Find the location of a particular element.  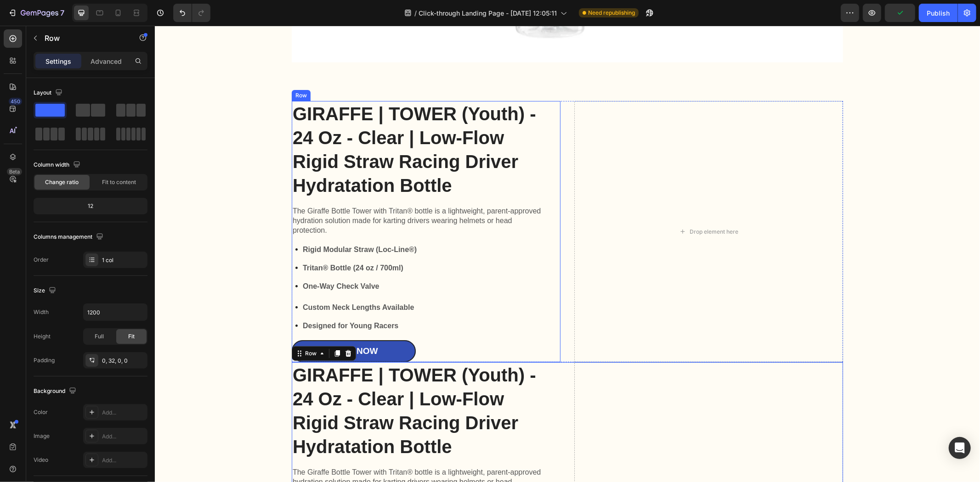

div: Beta is located at coordinates (14, 171).